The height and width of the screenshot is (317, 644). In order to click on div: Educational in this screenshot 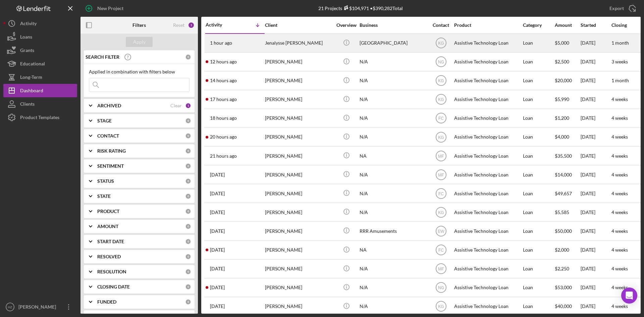, I will do `click(33, 64)`.